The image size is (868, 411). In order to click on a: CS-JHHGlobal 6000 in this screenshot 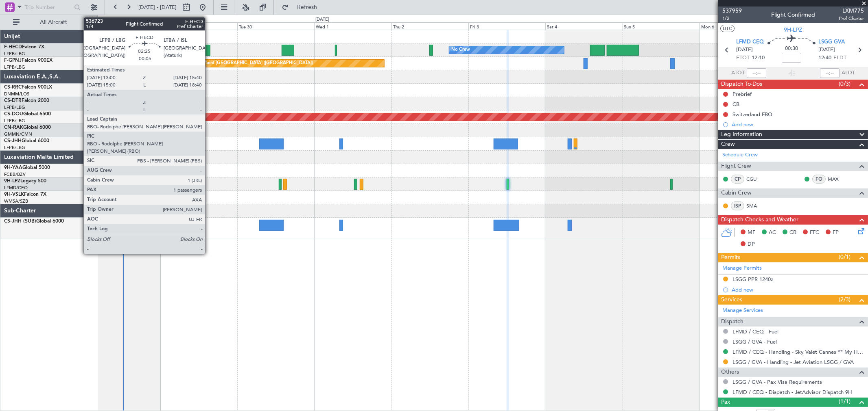, I will do `click(26, 141)`.